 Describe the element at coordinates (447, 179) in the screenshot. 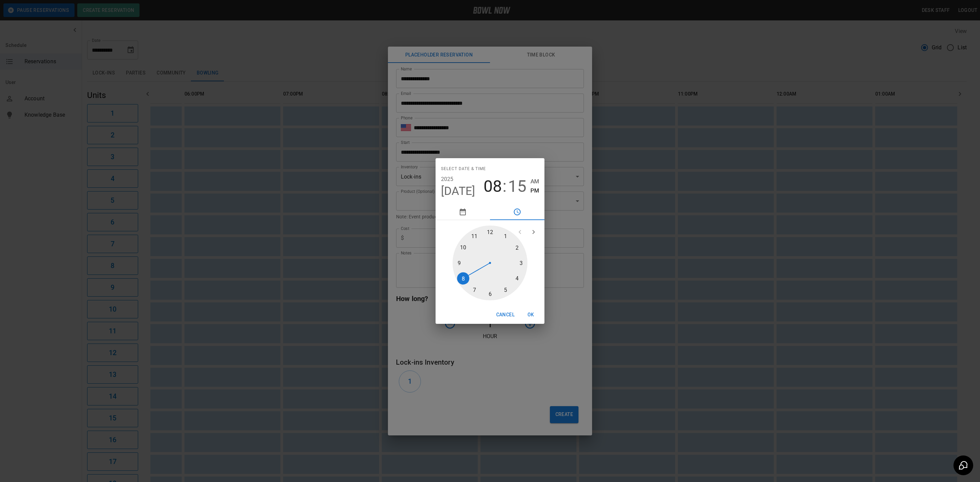

I see `span: 2025` at that location.